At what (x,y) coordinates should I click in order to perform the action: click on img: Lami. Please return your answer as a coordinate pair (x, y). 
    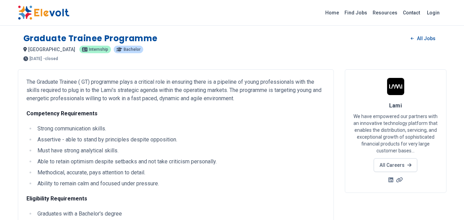
    Looking at the image, I should click on (395, 86).